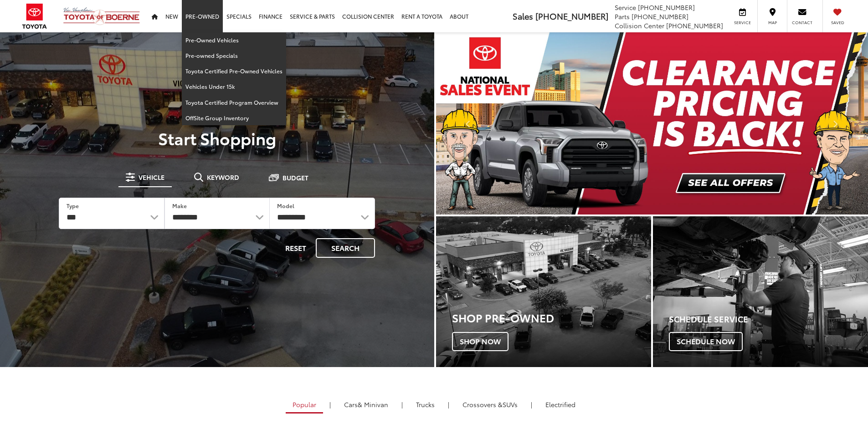  What do you see at coordinates (217, 138) in the screenshot?
I see `p: Start Shopping` at bounding box center [217, 138].